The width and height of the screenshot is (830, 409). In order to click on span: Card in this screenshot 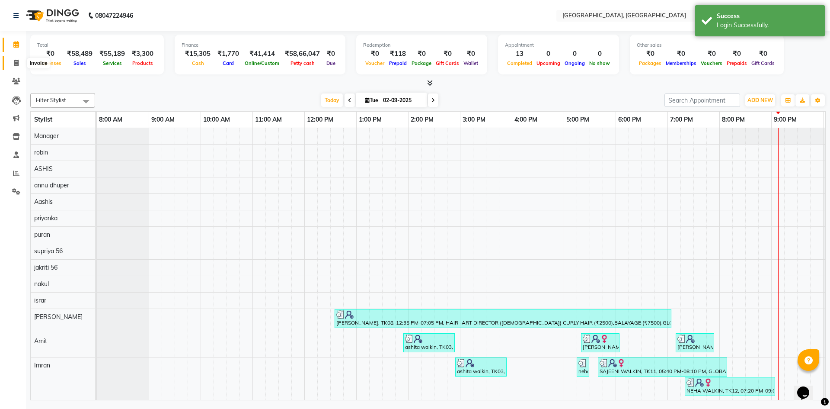, I will do `click(228, 63)`.